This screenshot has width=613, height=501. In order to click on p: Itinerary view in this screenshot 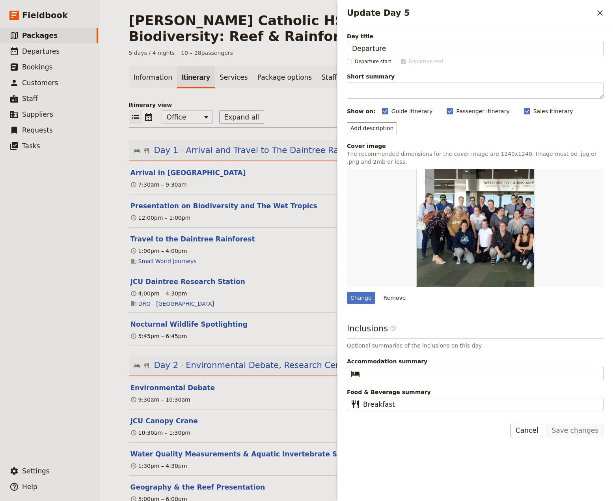, I will do `click(356, 105)`.